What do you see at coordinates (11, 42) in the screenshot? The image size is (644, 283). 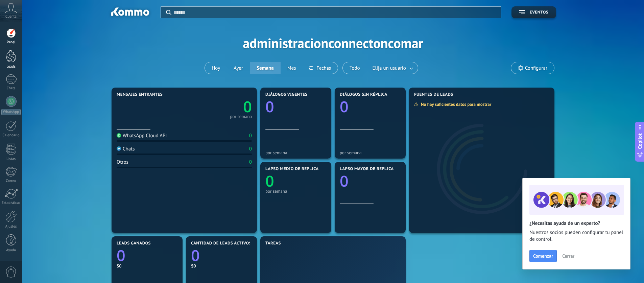 I see `div: Panel` at bounding box center [11, 42].